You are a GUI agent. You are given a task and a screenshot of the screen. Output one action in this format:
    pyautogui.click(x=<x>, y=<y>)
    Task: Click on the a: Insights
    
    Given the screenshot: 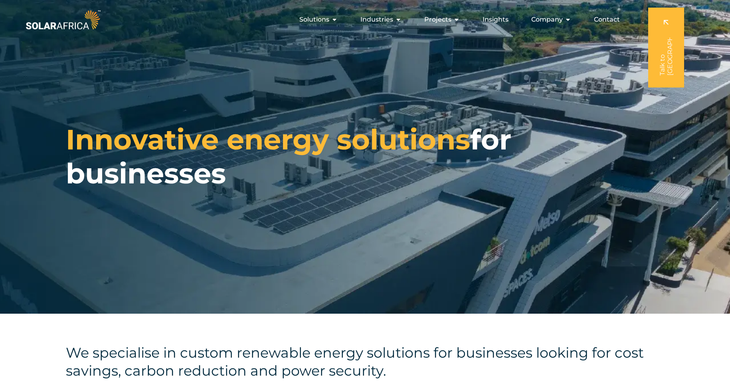 What is the action you would take?
    pyautogui.click(x=496, y=20)
    